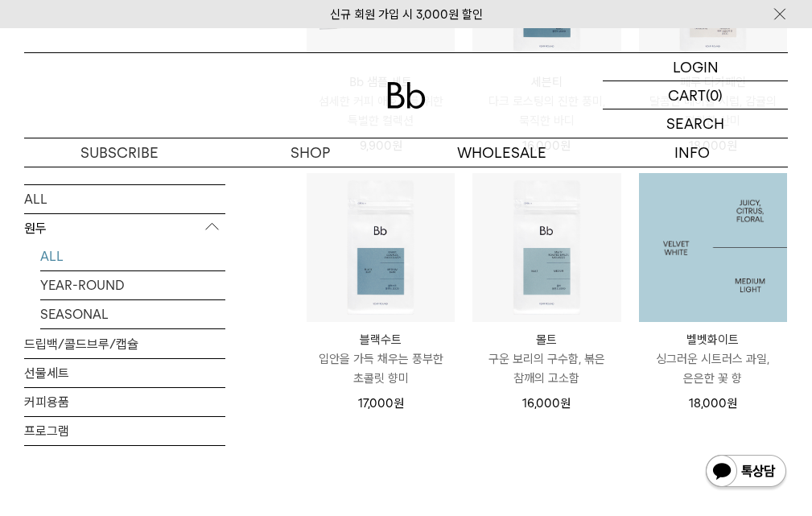 This screenshot has height=516, width=812. I want to click on img: 몰트, so click(547, 247).